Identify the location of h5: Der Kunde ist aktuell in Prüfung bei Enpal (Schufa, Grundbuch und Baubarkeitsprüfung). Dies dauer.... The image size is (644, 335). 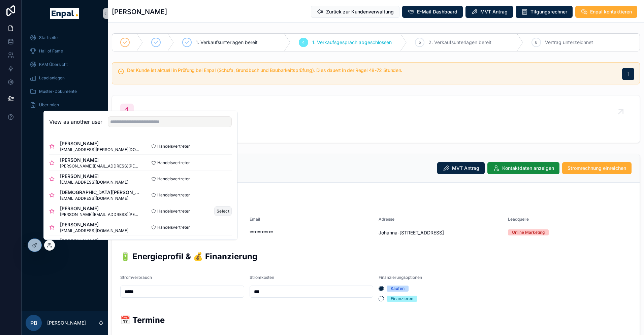
(372, 70).